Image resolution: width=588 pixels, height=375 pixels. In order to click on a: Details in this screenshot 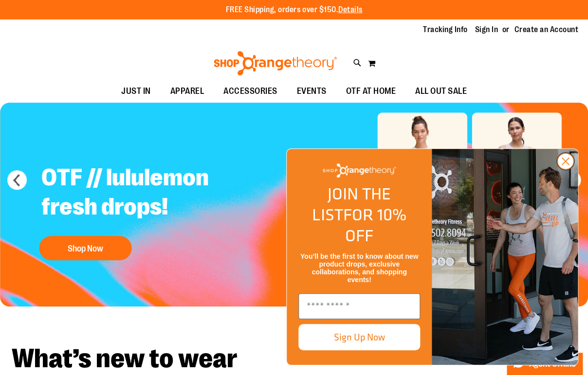, I will do `click(350, 10)`.